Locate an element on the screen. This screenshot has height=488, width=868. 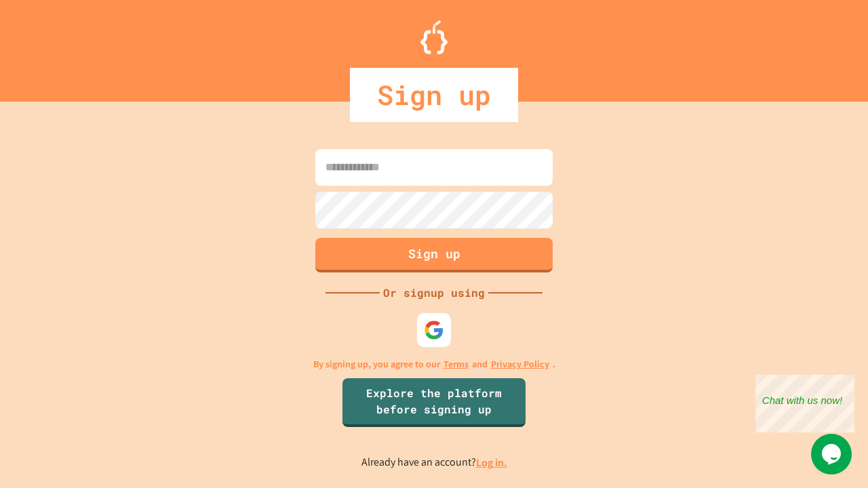
p: Chat with us now! is located at coordinates (47, 25).